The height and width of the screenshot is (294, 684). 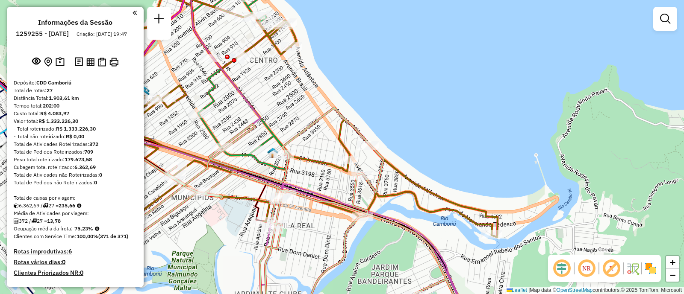 I want to click on strong: 235,66, so click(x=67, y=206).